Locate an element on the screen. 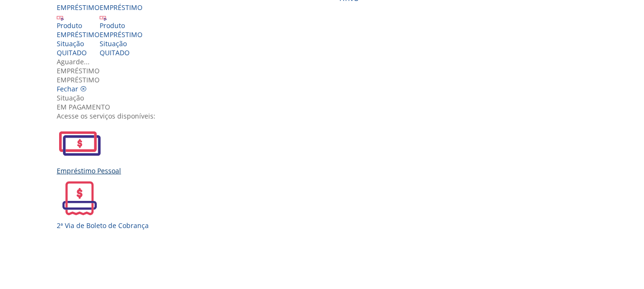  img: 2ViaCobranca.svg is located at coordinates (80, 198).